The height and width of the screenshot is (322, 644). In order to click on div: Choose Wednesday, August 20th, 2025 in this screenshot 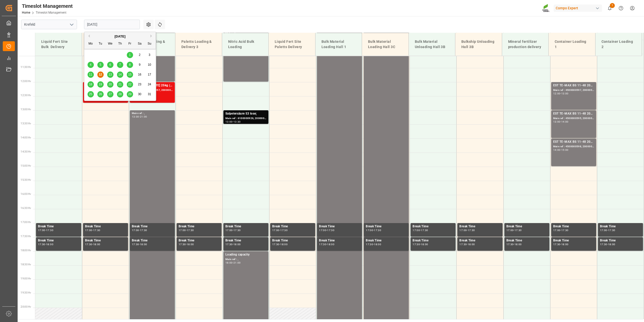, I will do `click(110, 84)`.